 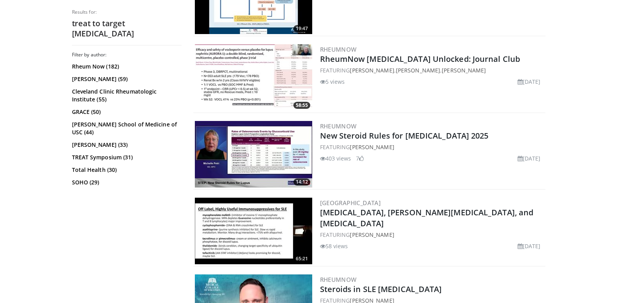 What do you see at coordinates (301, 258) in the screenshot?
I see `span: 65:21` at bounding box center [301, 258].